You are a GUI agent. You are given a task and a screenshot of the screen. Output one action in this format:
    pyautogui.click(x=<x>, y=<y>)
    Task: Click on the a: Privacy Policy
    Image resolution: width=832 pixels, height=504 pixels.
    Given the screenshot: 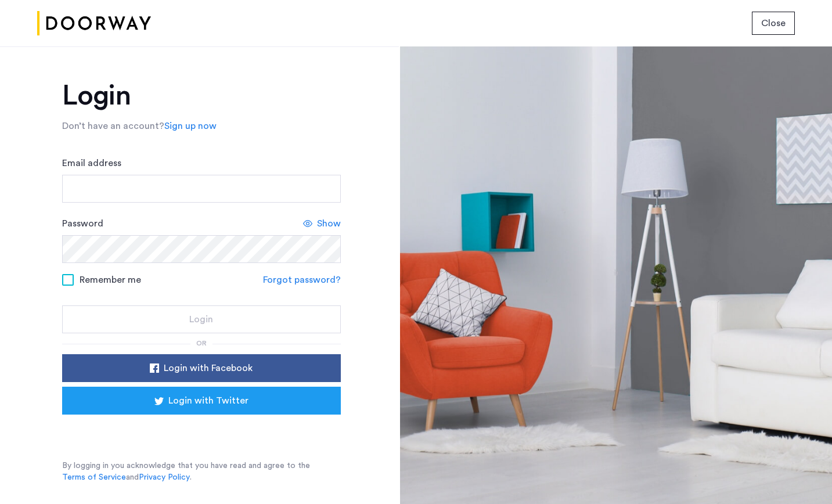 What is the action you would take?
    pyautogui.click(x=164, y=477)
    